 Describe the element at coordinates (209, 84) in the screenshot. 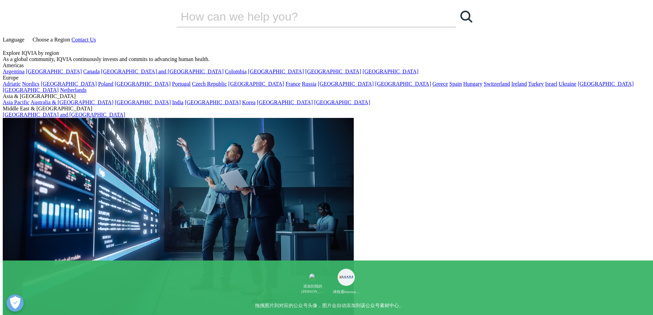

I see `a: Czech Republic` at that location.